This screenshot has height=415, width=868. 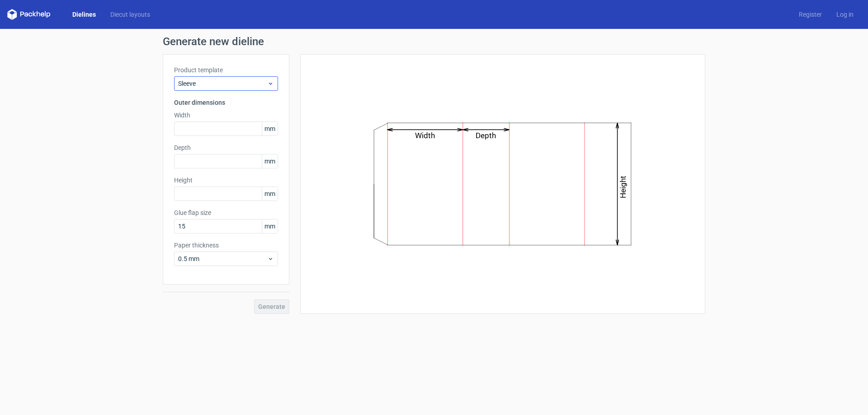 I want to click on h1: Generate new dieline, so click(x=434, y=41).